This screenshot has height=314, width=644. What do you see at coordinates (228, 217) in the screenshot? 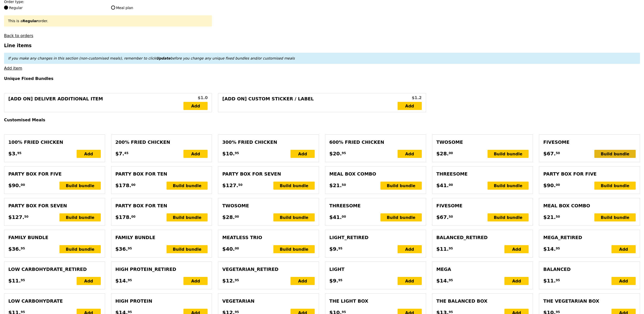
I see `span: $28.` at bounding box center [228, 217].